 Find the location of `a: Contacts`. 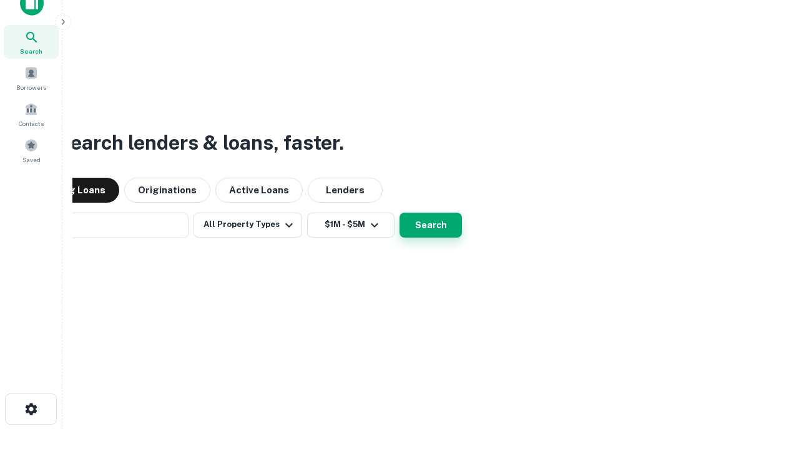

a: Contacts is located at coordinates (31, 114).